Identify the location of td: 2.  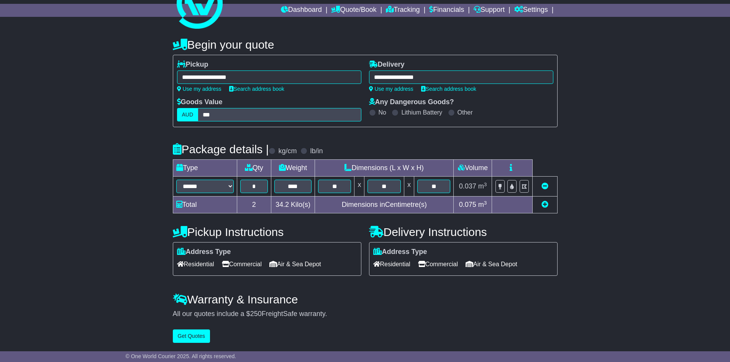
(254, 205).